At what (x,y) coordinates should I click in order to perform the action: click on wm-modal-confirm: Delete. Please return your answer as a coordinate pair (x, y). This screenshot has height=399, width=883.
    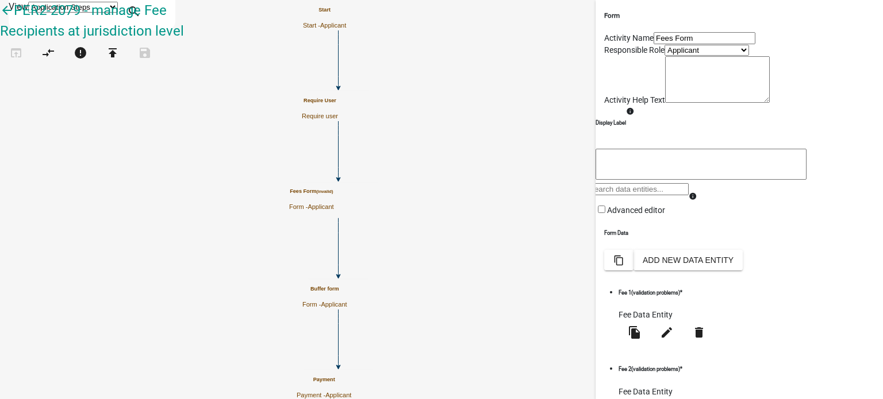
    Looking at the image, I should click on (699, 335).